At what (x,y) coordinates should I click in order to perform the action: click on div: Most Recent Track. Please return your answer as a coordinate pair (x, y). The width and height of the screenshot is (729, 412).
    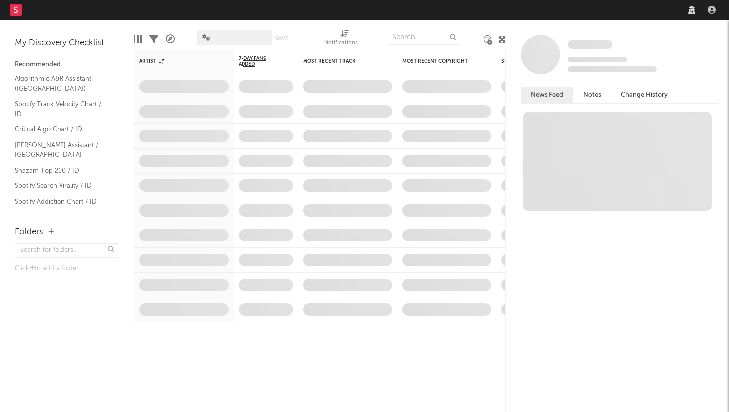
    Looking at the image, I should click on (340, 61).